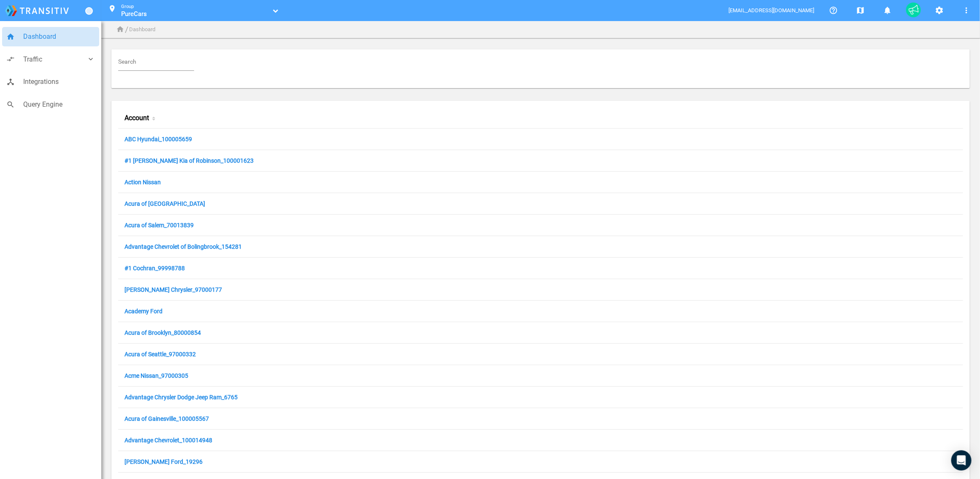 The height and width of the screenshot is (479, 980). I want to click on a: Acura of Seattle_97000332, so click(160, 355).